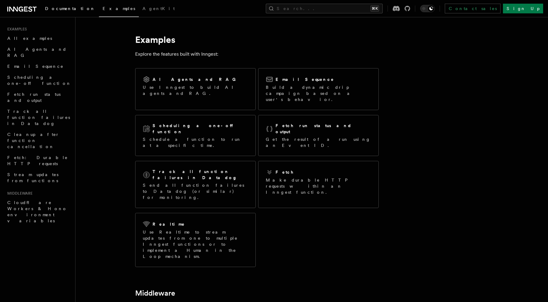  Describe the element at coordinates (38, 178) in the screenshot. I see `a: Stream updates from functions` at that location.